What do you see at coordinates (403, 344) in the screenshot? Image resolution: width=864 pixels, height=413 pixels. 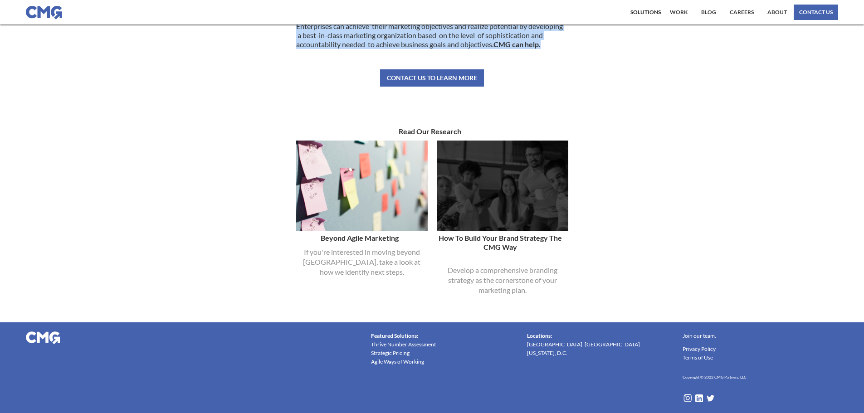 I see `a: Thrive Number Assessment` at bounding box center [403, 344].